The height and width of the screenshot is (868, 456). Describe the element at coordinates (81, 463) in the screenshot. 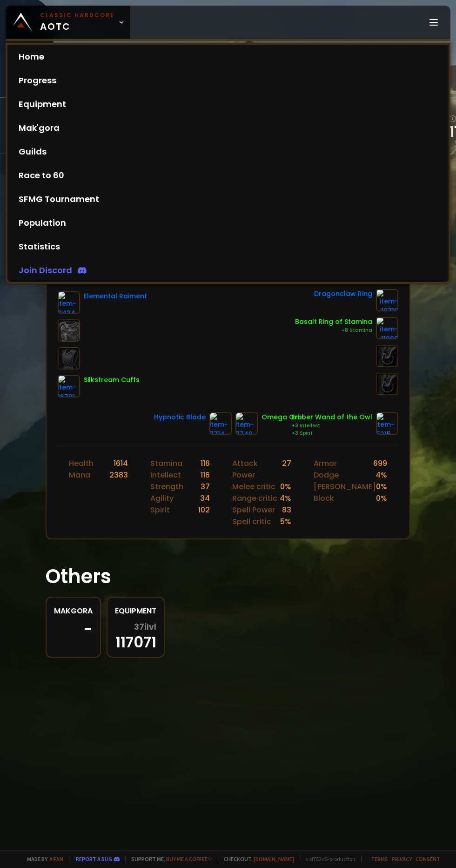

I see `div: Health` at that location.